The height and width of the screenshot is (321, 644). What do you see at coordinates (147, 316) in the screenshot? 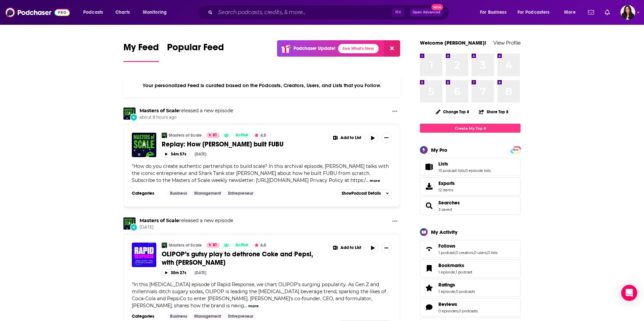
I see `h3: Categories` at bounding box center [147, 316].